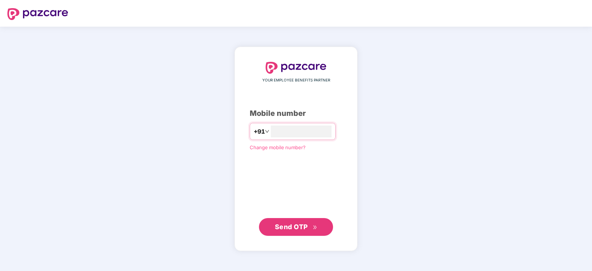 Image resolution: width=592 pixels, height=271 pixels. I want to click on span: down, so click(267, 132).